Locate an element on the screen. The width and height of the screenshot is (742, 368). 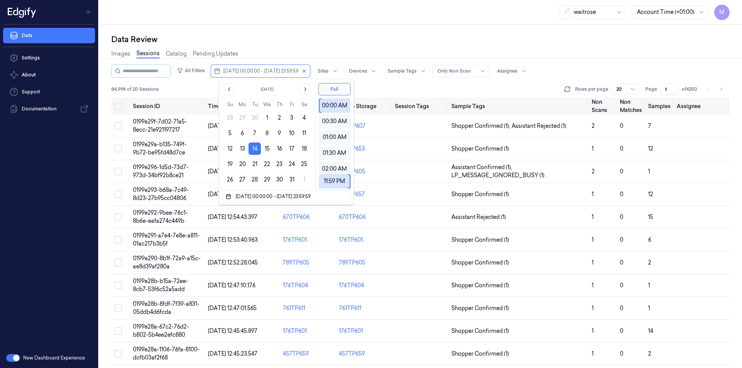
button: Full is located at coordinates (334, 89).